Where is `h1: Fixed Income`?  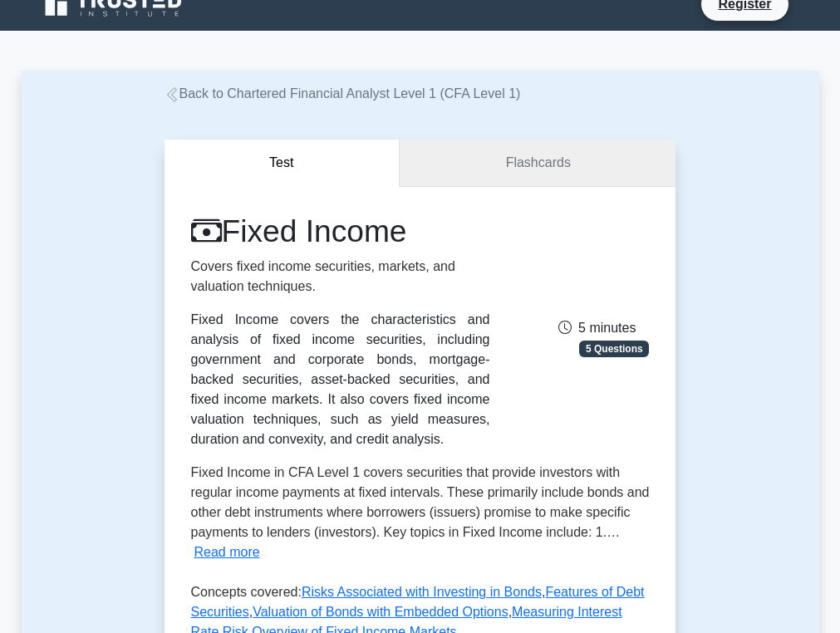 h1: Fixed Income is located at coordinates (341, 231).